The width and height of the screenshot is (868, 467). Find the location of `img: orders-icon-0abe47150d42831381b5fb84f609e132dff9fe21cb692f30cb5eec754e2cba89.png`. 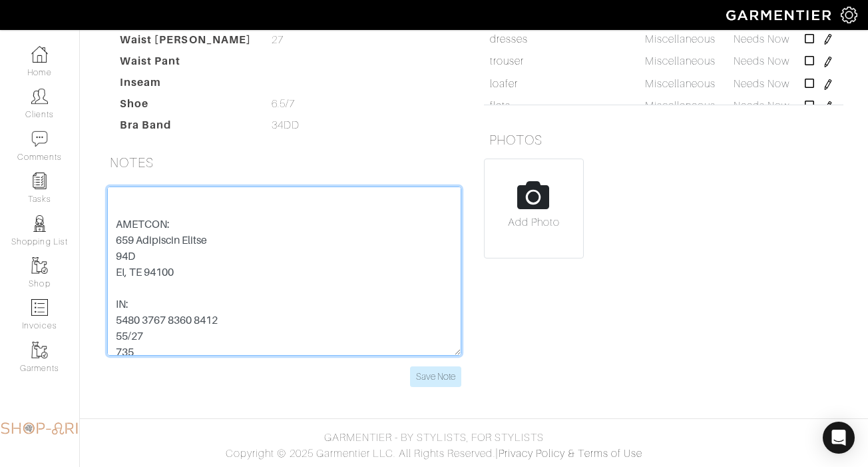

img: orders-icon-0abe47150d42831381b5fb84f609e132dff9fe21cb692f30cb5eec754e2cba89.png is located at coordinates (39, 307).